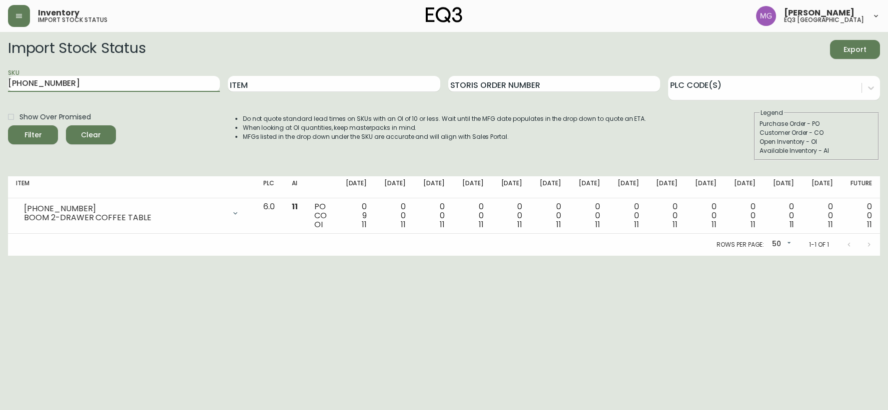  I want to click on h2: Import Stock Status, so click(76, 49).